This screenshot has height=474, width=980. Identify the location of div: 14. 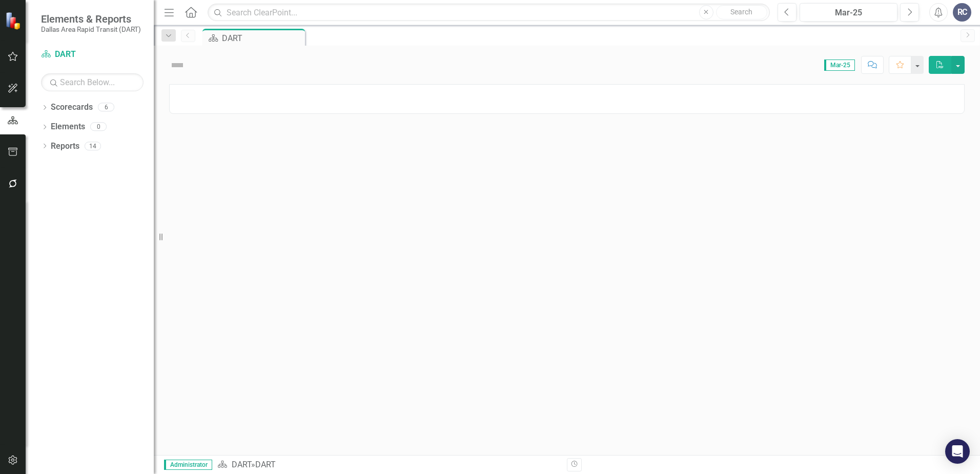
(93, 146).